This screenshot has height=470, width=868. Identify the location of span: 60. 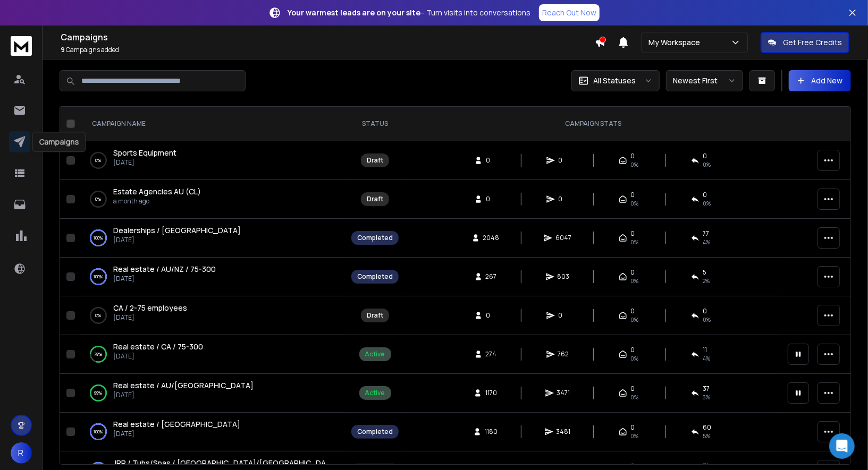
(707, 428).